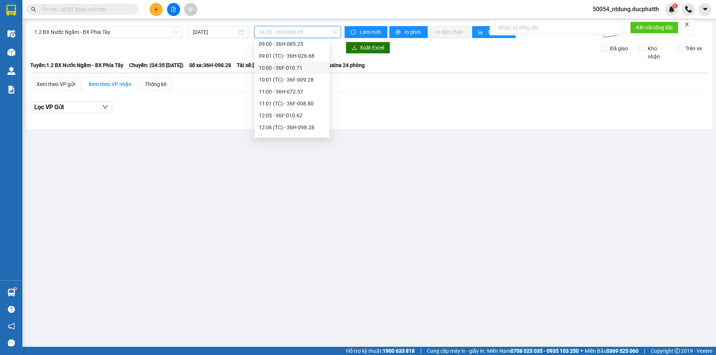  What do you see at coordinates (49, 107) in the screenshot?
I see `span: Lọc VP Gửi` at bounding box center [49, 107].